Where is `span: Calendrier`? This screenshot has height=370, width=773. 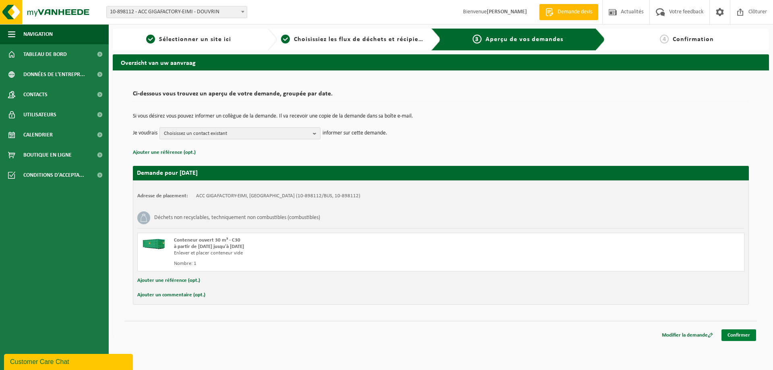 span: Calendrier is located at coordinates (38, 135).